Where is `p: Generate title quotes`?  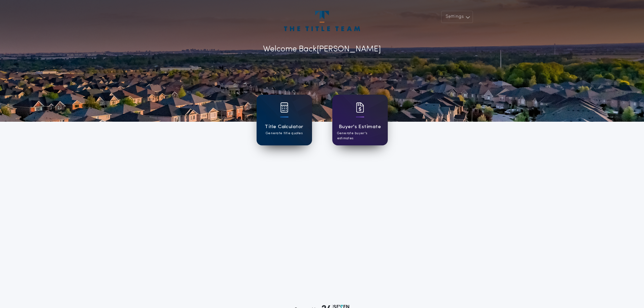 p: Generate title quotes is located at coordinates (284, 133).